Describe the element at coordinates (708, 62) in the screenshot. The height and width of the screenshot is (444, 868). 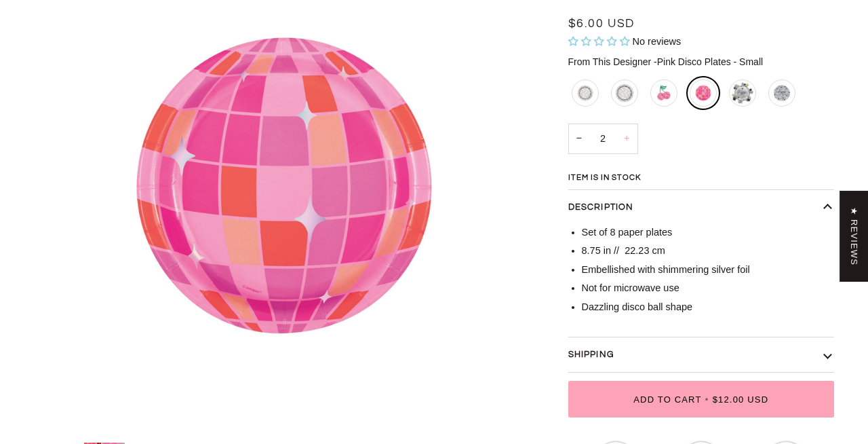
I see `span: Pink Disco Plates - Small` at that location.